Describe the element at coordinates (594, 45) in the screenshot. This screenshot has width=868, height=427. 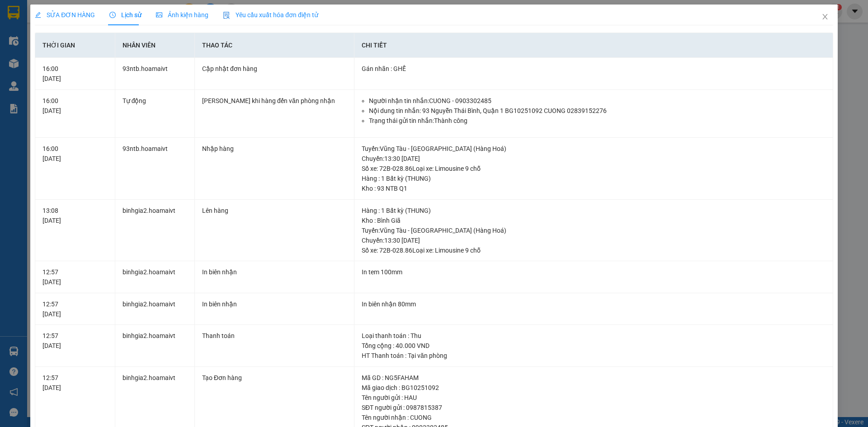
I see `th: Chi tiết` at that location.